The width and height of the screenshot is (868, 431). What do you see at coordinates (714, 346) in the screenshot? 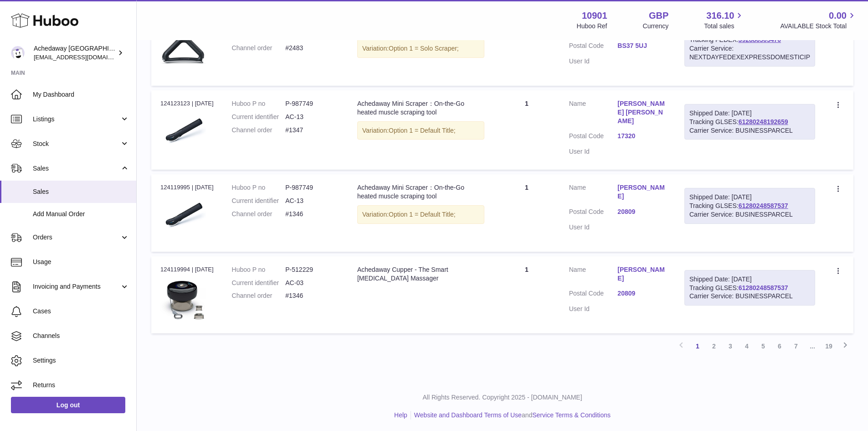
I see `a: 2` at bounding box center [714, 346].